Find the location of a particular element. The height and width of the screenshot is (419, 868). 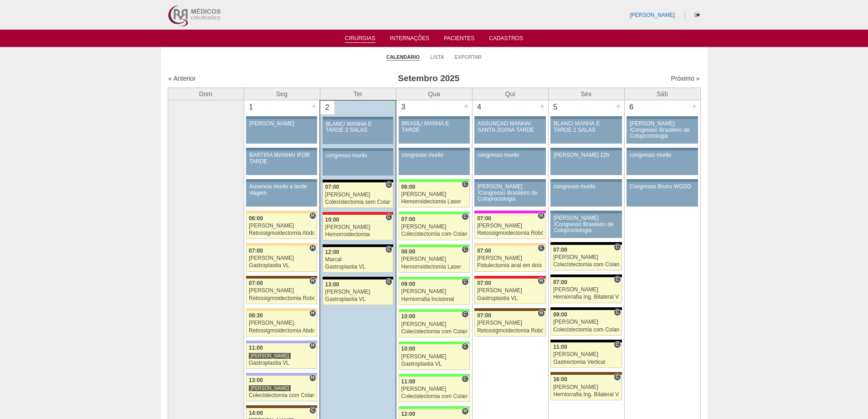

th: Dom is located at coordinates (206, 94).